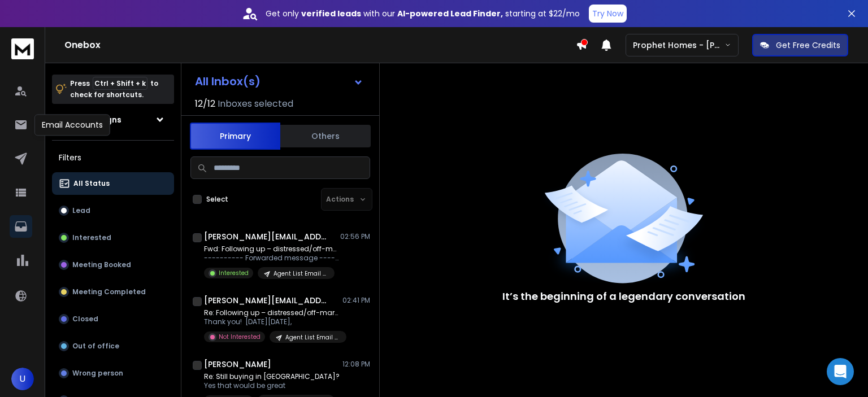 Image resolution: width=868 pixels, height=397 pixels. I want to click on p: Closed, so click(85, 319).